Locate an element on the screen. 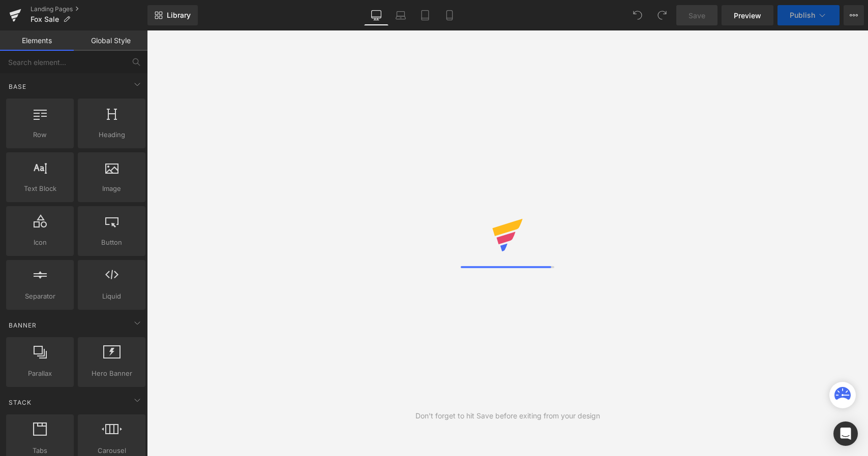 The height and width of the screenshot is (456, 868). span: Liquid is located at coordinates (111, 296).